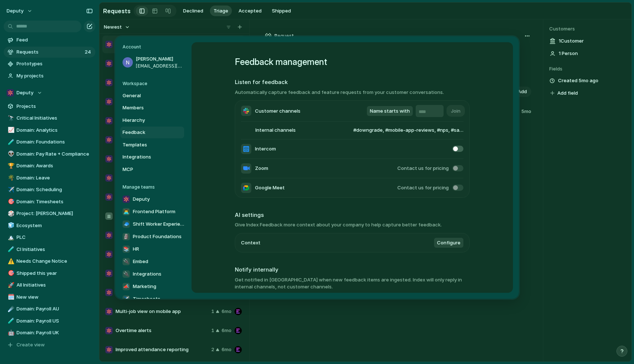 The height and width of the screenshot is (364, 634). What do you see at coordinates (152, 108) in the screenshot?
I see `a: Members` at bounding box center [152, 108].